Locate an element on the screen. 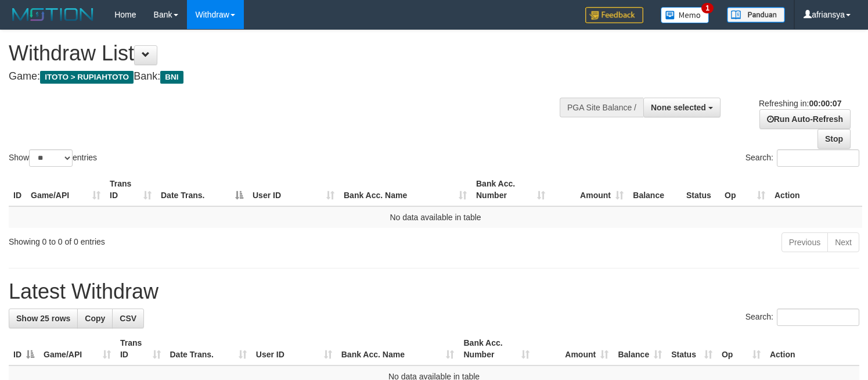 The image size is (868, 380). th: Balance: activate to sort column ascending is located at coordinates (640, 349).